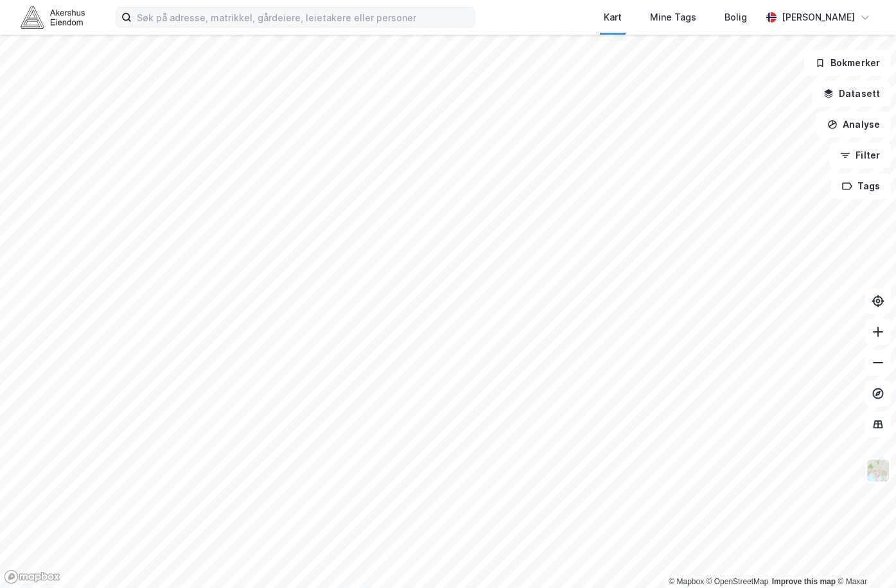  I want to click on img: Z, so click(878, 470).